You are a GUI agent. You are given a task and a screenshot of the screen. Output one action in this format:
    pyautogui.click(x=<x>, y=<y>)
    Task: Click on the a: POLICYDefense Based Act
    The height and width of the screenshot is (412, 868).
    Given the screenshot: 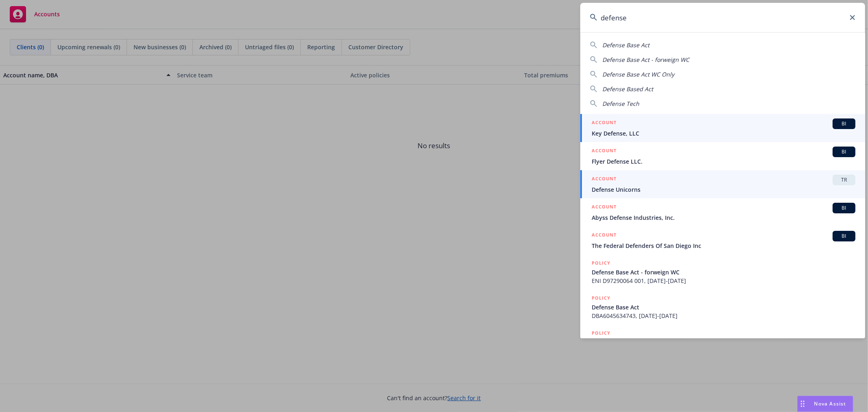 What is the action you would take?
    pyautogui.click(x=722, y=342)
    